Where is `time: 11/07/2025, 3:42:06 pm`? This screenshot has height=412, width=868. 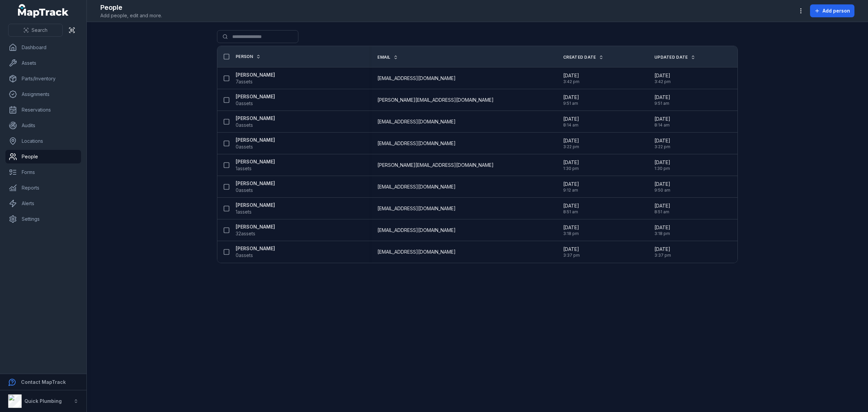 time: 11/07/2025, 3:42:06 pm is located at coordinates (572, 78).